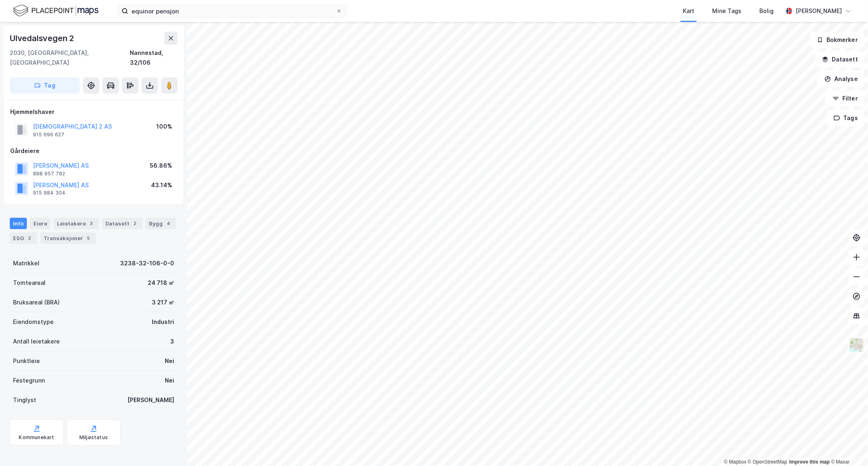 This screenshot has height=466, width=868. Describe the element at coordinates (43, 38) in the screenshot. I see `div: Ulvedalsvegen 2` at that location.